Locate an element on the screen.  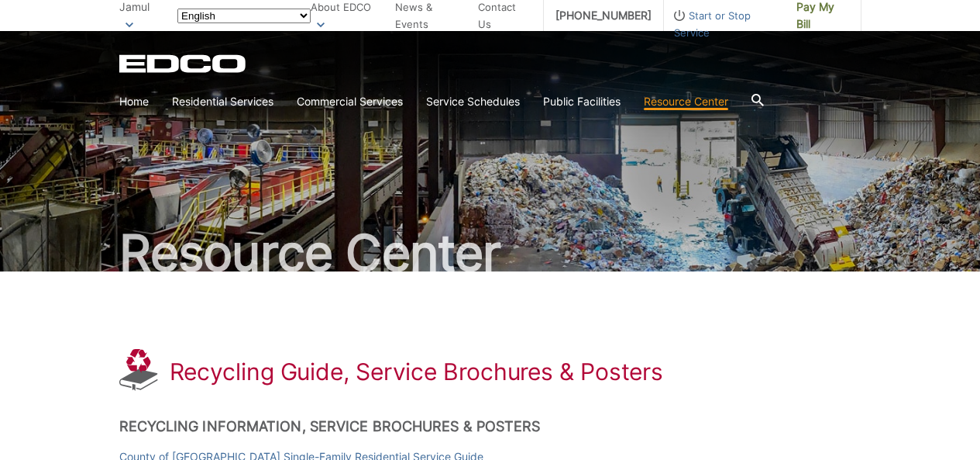
a: Public Facilities is located at coordinates (582, 102).